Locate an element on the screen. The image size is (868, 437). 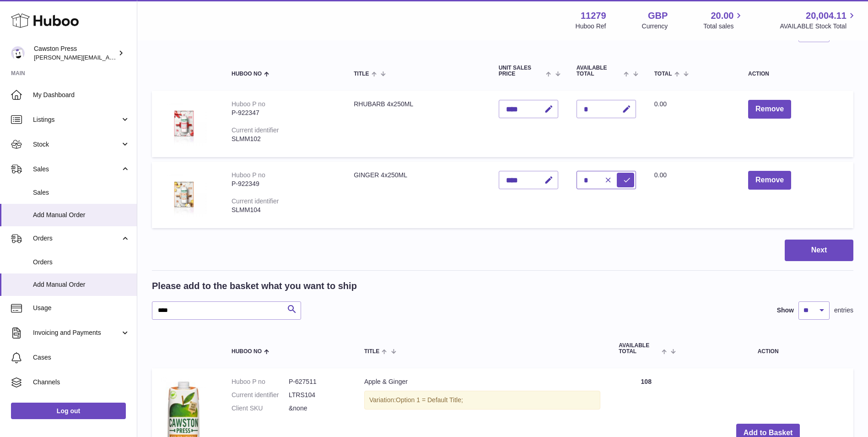
span: Total sales is located at coordinates (723, 26).